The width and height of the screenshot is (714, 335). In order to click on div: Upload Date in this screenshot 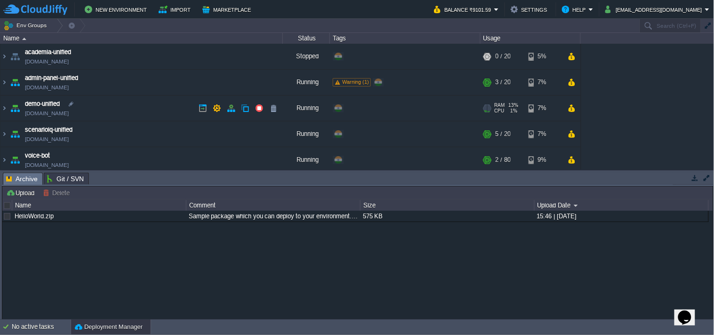, I will do `click(621, 205)`.